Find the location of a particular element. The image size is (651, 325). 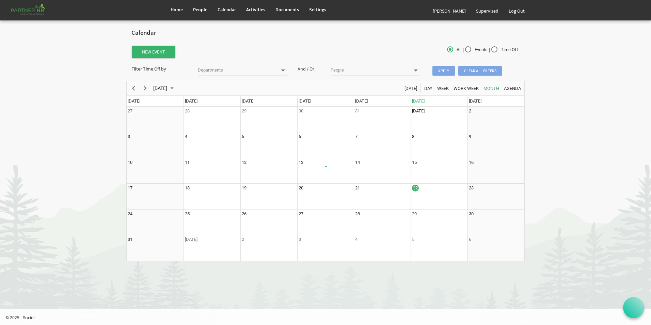

div: And / Or is located at coordinates (309, 69).